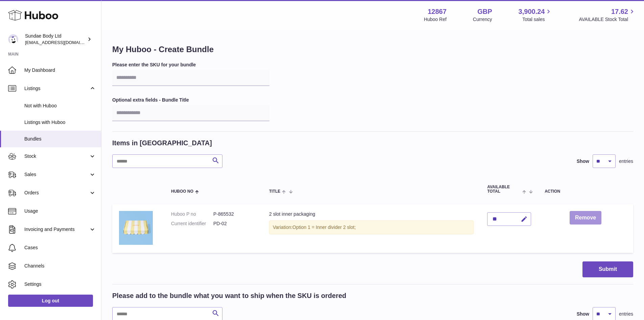 The width and height of the screenshot is (644, 320). I want to click on span: Settings, so click(60, 284).